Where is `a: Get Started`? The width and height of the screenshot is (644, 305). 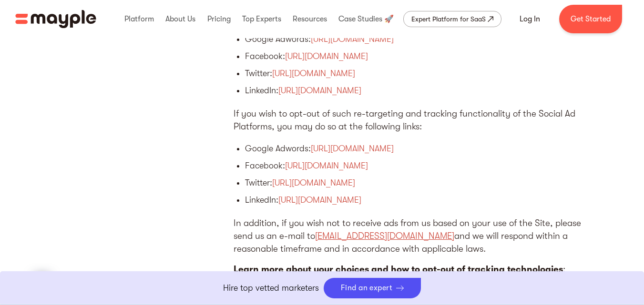 a: Get Started is located at coordinates (591, 19).